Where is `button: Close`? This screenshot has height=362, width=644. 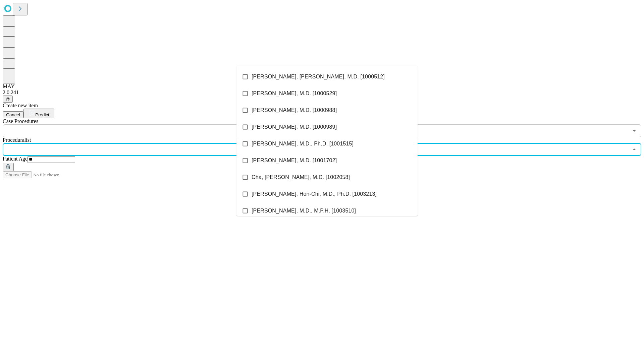
button: Close is located at coordinates (634, 149).